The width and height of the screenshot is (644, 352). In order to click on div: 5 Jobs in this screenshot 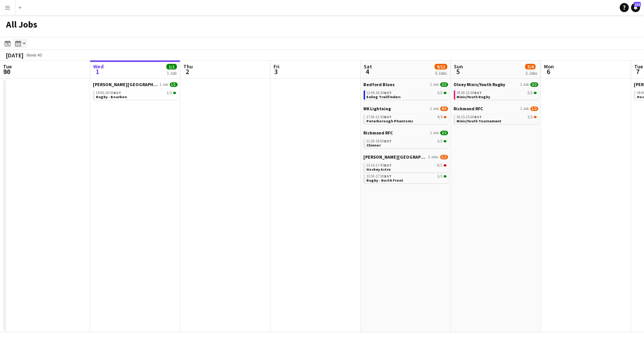, I will do `click(441, 73)`.